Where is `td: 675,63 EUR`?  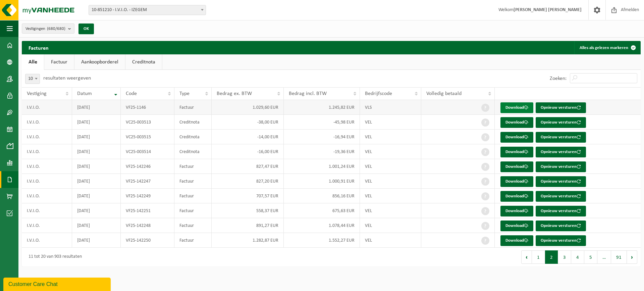
td: 675,63 EUR is located at coordinates (322, 211).